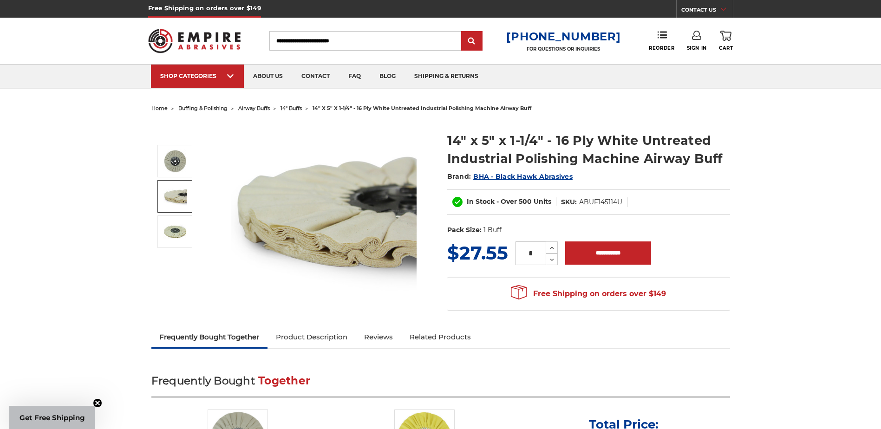 Image resolution: width=881 pixels, height=429 pixels. I want to click on input: Submit, so click(472, 41).